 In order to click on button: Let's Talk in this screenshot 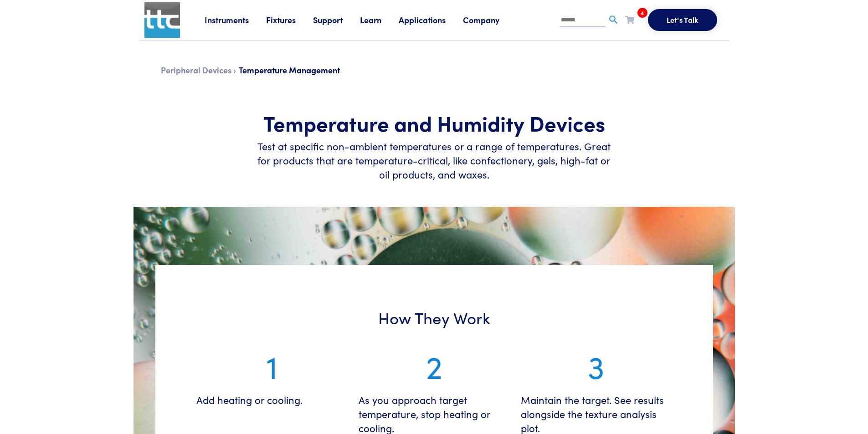, I will do `click(682, 20)`.